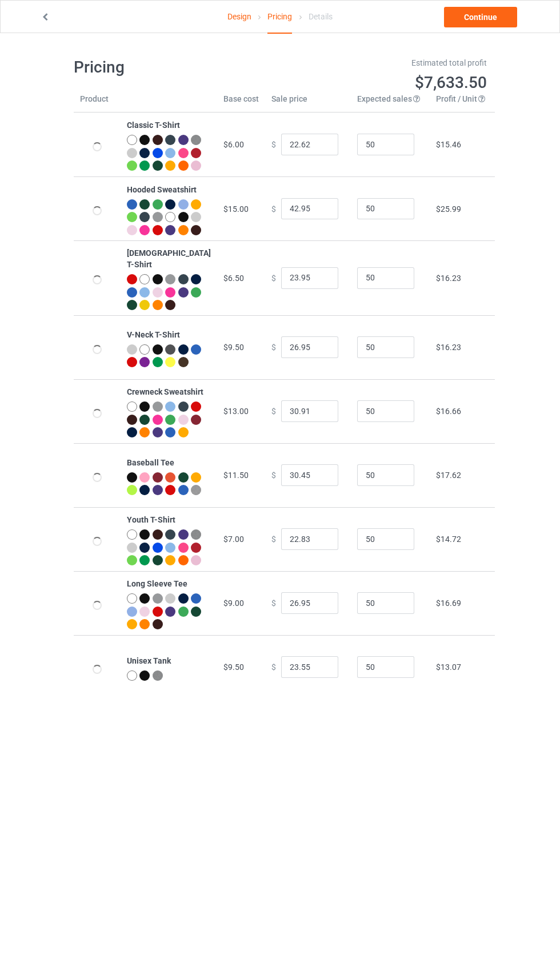 The width and height of the screenshot is (560, 980). I want to click on div: Estimated total profit, so click(387, 63).